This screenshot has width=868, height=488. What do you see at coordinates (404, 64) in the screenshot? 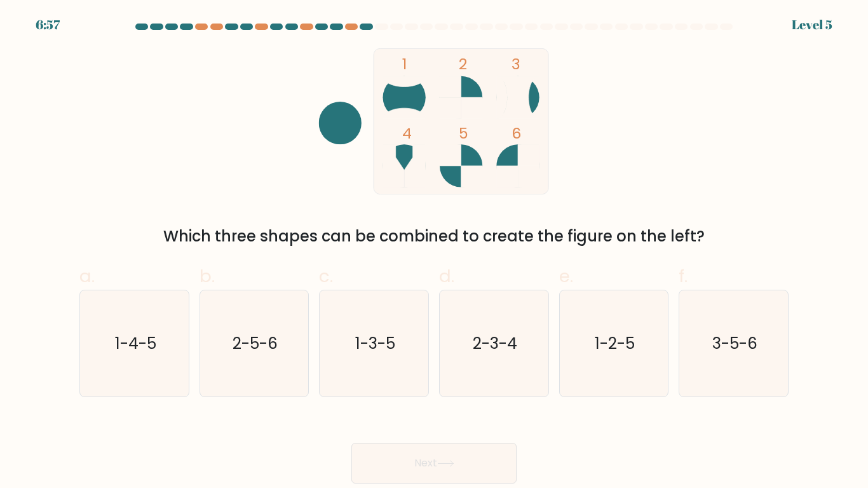
I see `tspan: 1` at bounding box center [404, 64].